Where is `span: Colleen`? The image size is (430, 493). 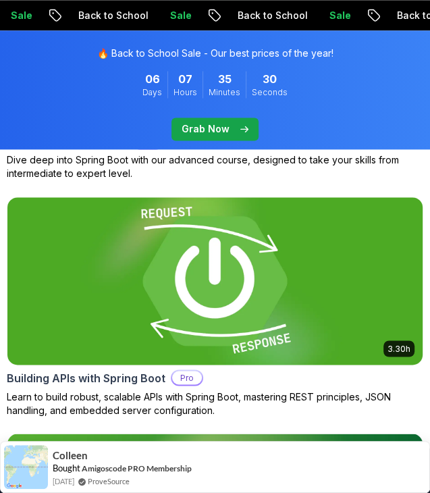
span: Colleen is located at coordinates (70, 455).